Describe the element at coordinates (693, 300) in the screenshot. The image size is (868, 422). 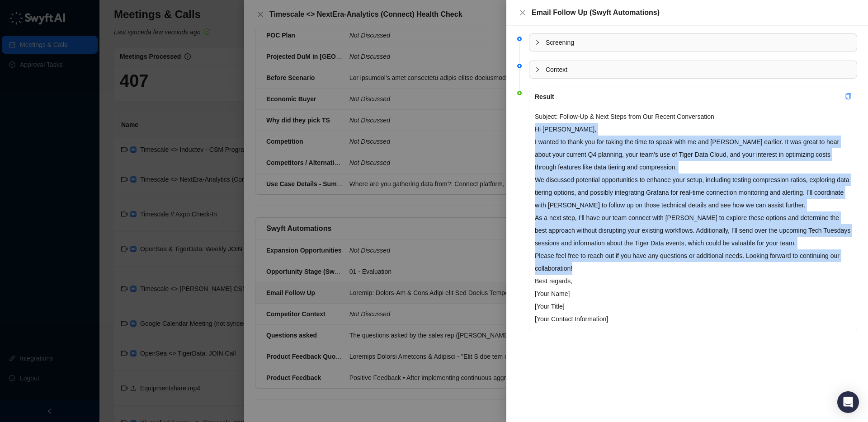
I see `p: Best regards, [Your Name] [Your Title] [Your Contact Information]` at that location.